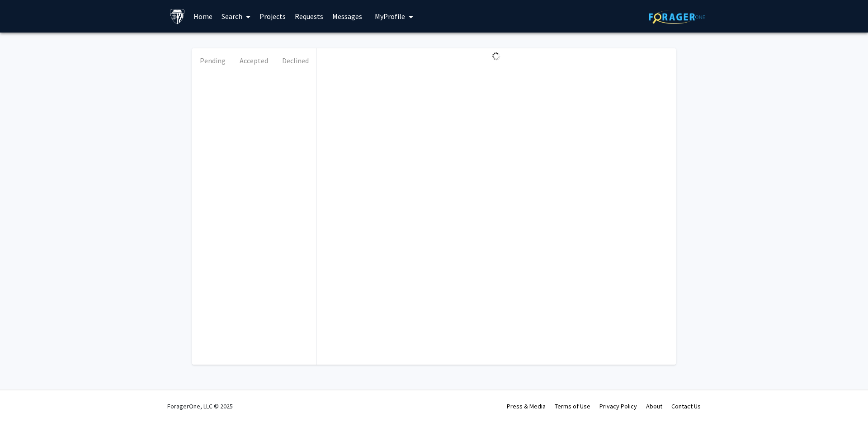 This screenshot has height=422, width=868. What do you see at coordinates (526, 406) in the screenshot?
I see `a: Press & Media` at bounding box center [526, 406].